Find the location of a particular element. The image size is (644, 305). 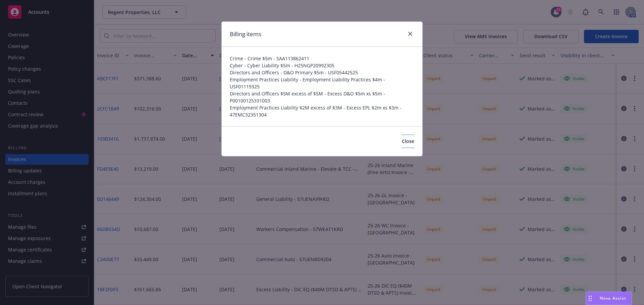

span: Cyber - Cyber Liability $5m - H25NGP20992305 is located at coordinates (322, 65).